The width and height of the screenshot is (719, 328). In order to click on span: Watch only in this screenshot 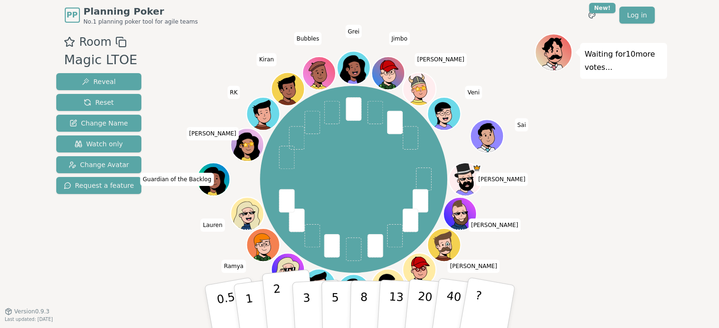, I will do `click(99, 144)`.